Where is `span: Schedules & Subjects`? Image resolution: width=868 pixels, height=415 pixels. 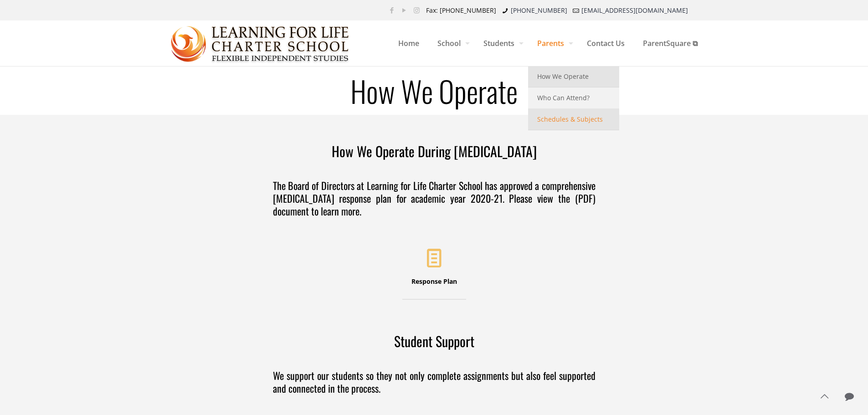 span: Schedules & Subjects is located at coordinates (570, 119).